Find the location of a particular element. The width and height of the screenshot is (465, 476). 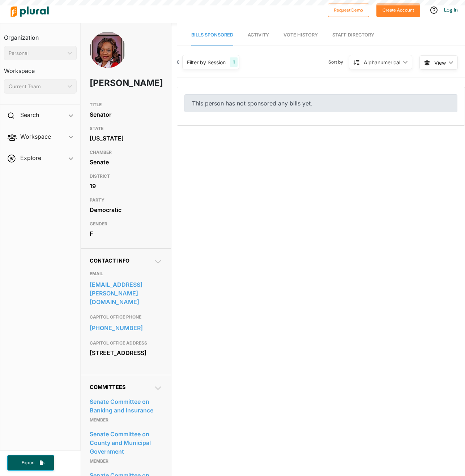

h3: CAPITOL OFFICE ADDRESS is located at coordinates (126, 343).